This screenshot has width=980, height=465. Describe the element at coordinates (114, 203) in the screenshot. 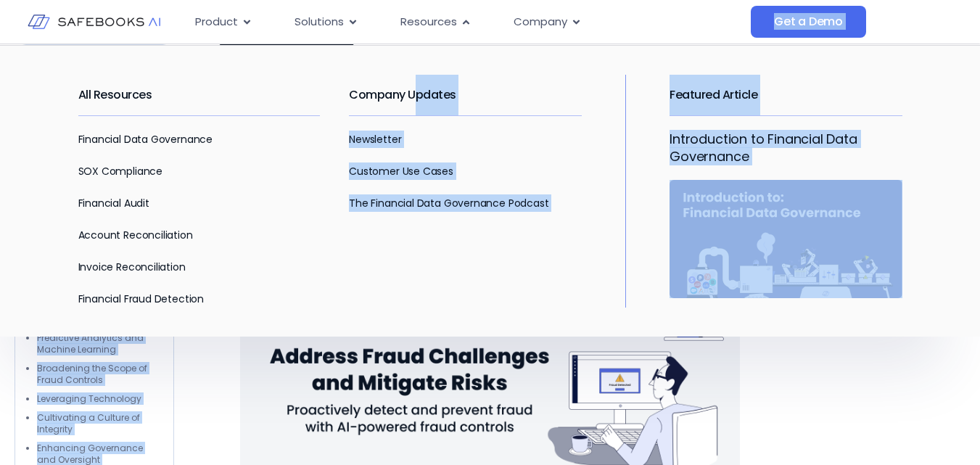

I see `a: Financial Audit` at that location.